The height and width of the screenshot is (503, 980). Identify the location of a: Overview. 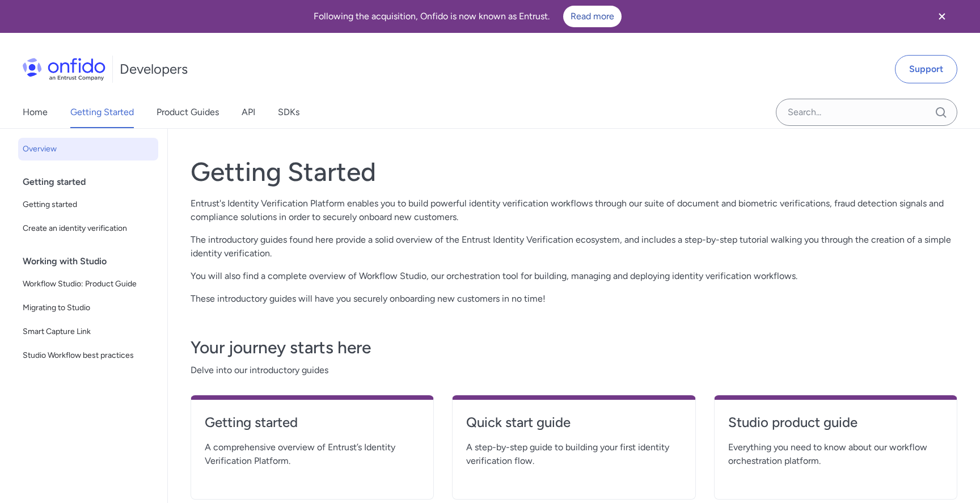
(88, 149).